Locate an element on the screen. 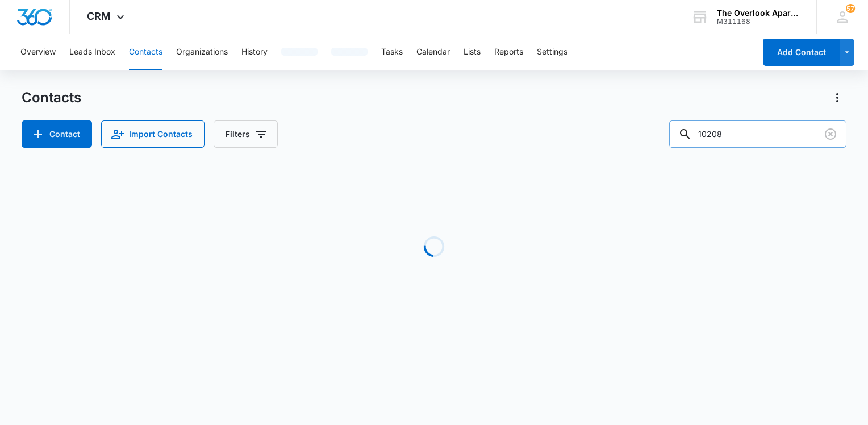  div: notifications count is located at coordinates (850, 9).